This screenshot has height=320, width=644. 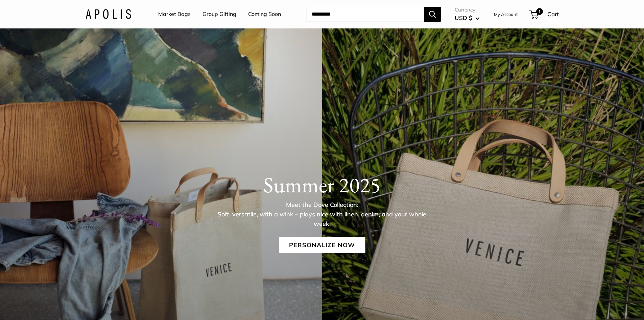 I want to click on a: Personalize Now, so click(x=322, y=245).